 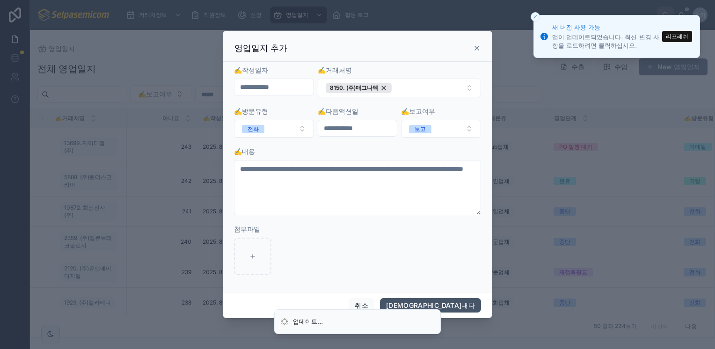 What do you see at coordinates (338, 111) in the screenshot?
I see `span: ✍️다음액션일` at bounding box center [338, 111].